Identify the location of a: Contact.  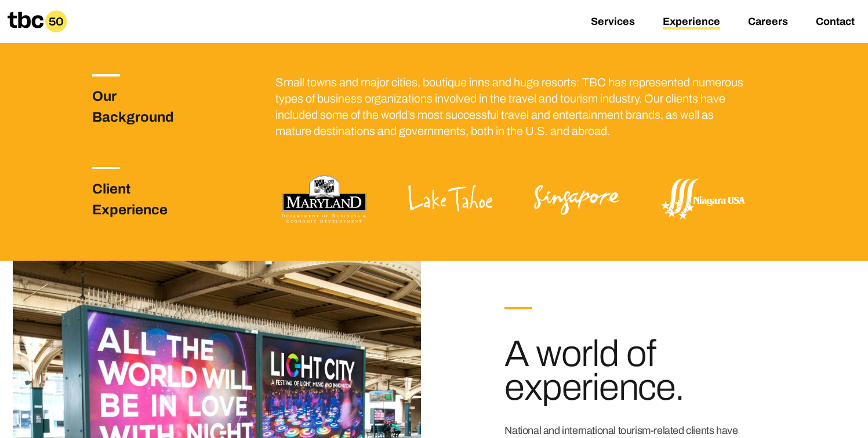
(834, 23).